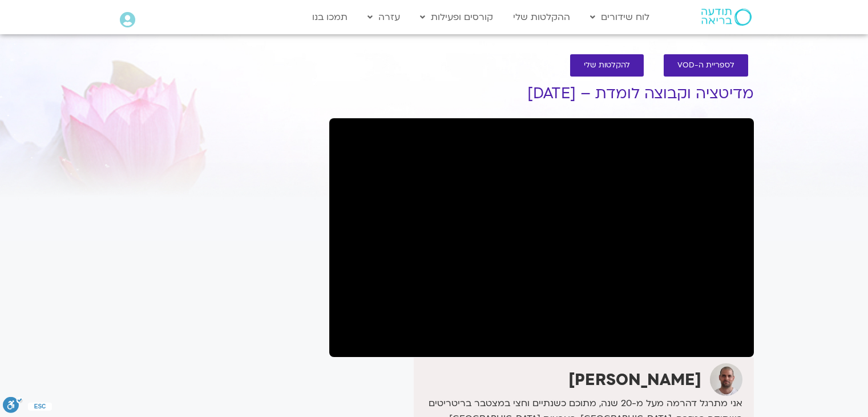  What do you see at coordinates (706, 65) in the screenshot?
I see `span: לספריית ה-VOD` at bounding box center [706, 65].